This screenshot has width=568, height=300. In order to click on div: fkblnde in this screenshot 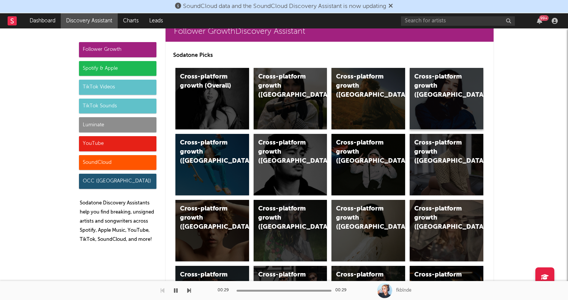, I will do `click(404, 291)`.